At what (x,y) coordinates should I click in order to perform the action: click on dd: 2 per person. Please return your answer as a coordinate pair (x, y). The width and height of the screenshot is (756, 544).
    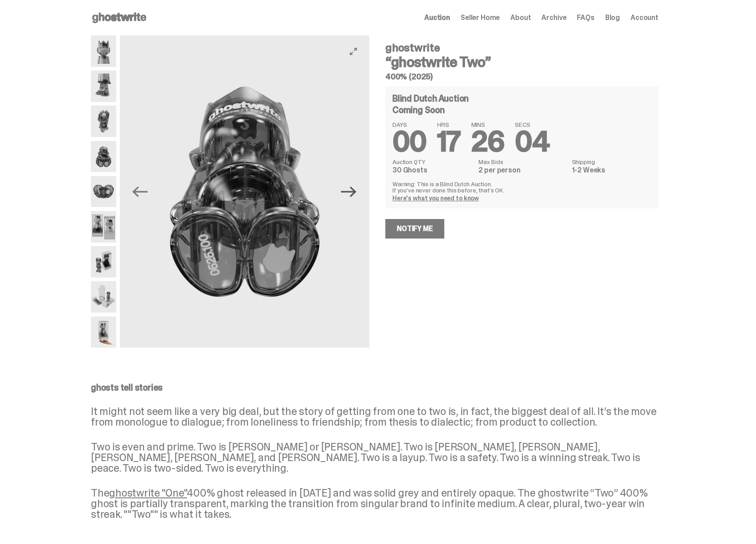
    Looking at the image, I should click on (522, 170).